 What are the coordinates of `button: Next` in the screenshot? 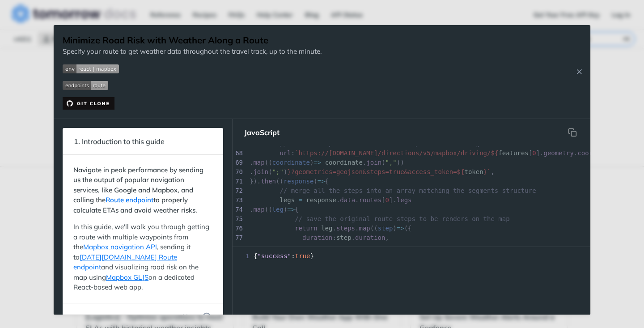 It's located at (197, 317).